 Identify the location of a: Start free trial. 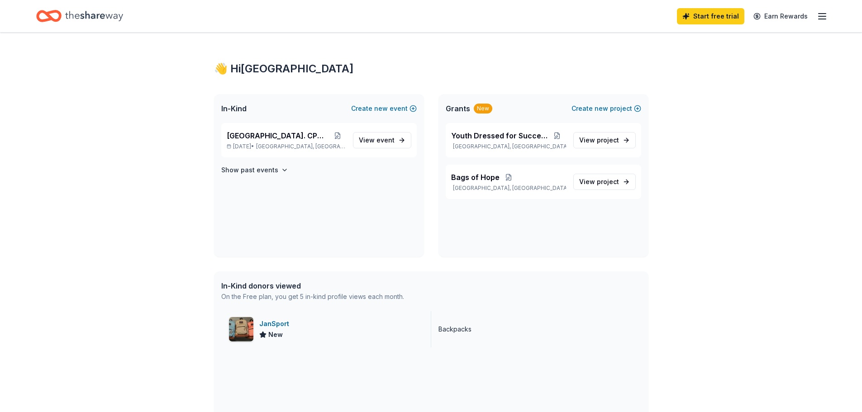
(710, 16).